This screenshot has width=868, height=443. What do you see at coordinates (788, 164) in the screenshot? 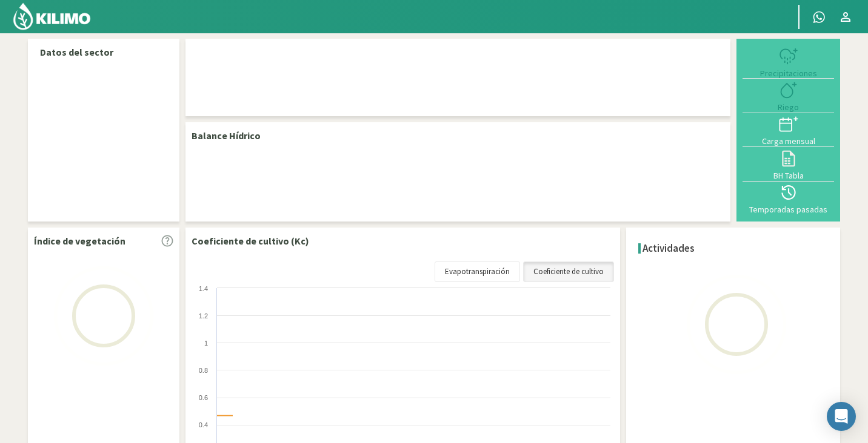
I see `button: BH Tabla` at bounding box center [788, 164].